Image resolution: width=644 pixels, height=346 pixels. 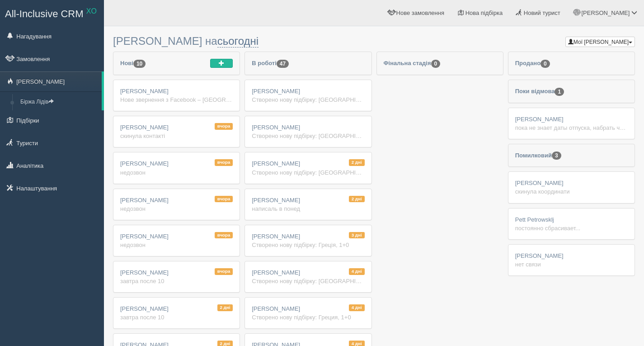 What do you see at coordinates (571, 127) in the screenshot?
I see `div: пока не знает даты отпуска, набрать через 10 дней` at bounding box center [571, 127].